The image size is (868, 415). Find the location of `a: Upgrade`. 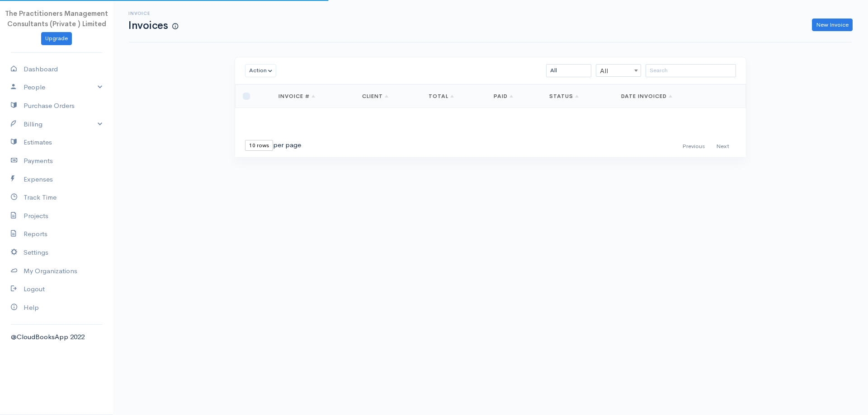

a: Upgrade is located at coordinates (56, 39).